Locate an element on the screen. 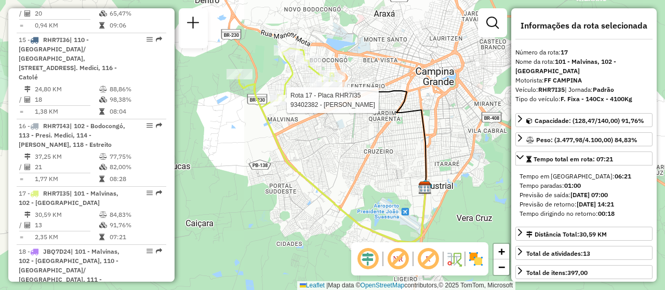 This screenshot has height=290, width=665. a: Capacidade: (128,47/140,00) 91,76% is located at coordinates (584, 120).